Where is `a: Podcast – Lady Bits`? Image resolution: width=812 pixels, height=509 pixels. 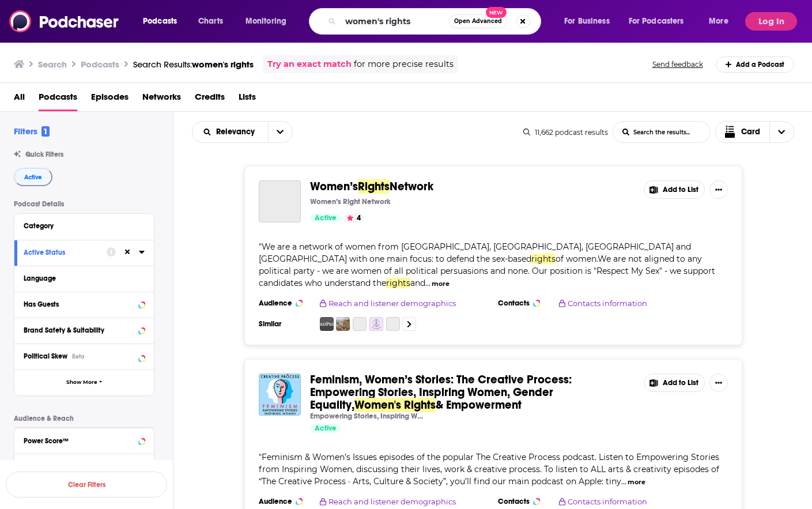 a: Podcast – Lady Bits is located at coordinates (327, 324).